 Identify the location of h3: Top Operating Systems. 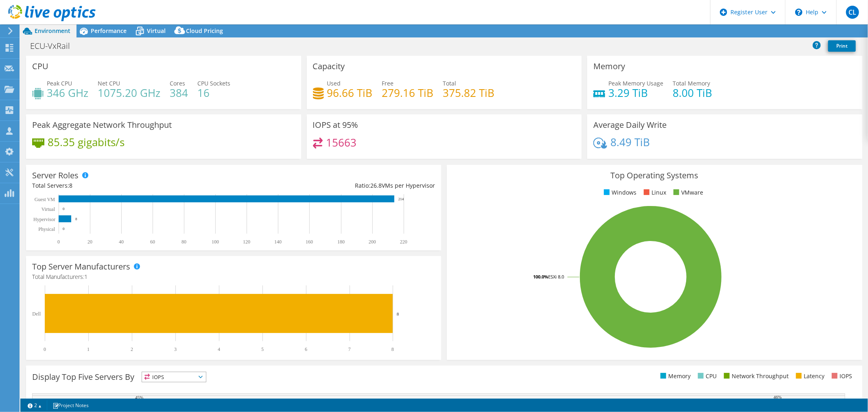
(655, 176).